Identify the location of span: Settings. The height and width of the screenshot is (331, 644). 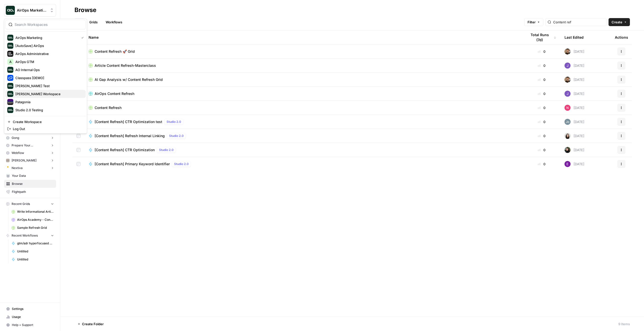
(33, 309).